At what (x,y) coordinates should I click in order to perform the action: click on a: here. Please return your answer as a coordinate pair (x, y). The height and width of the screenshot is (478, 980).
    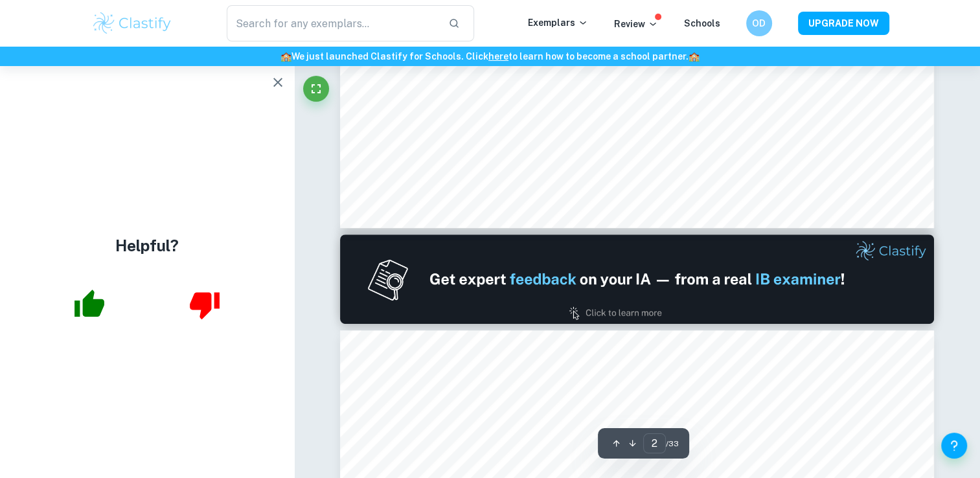
    Looking at the image, I should click on (498, 56).